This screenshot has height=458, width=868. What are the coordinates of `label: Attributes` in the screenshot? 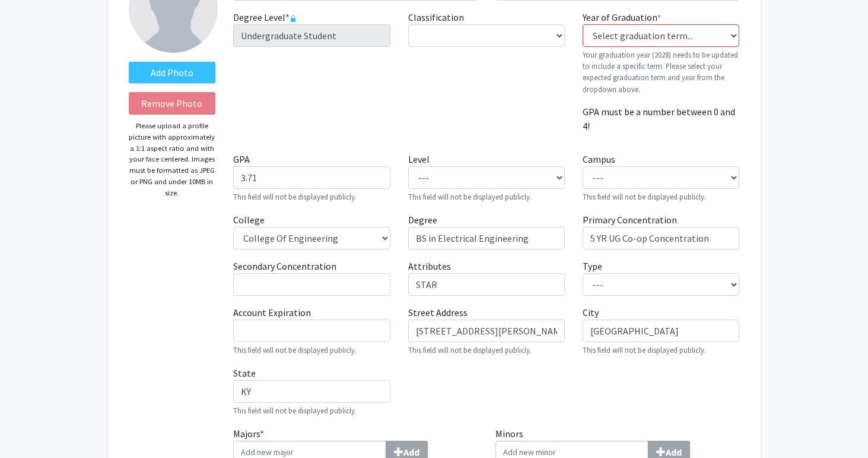 It's located at (429, 266).